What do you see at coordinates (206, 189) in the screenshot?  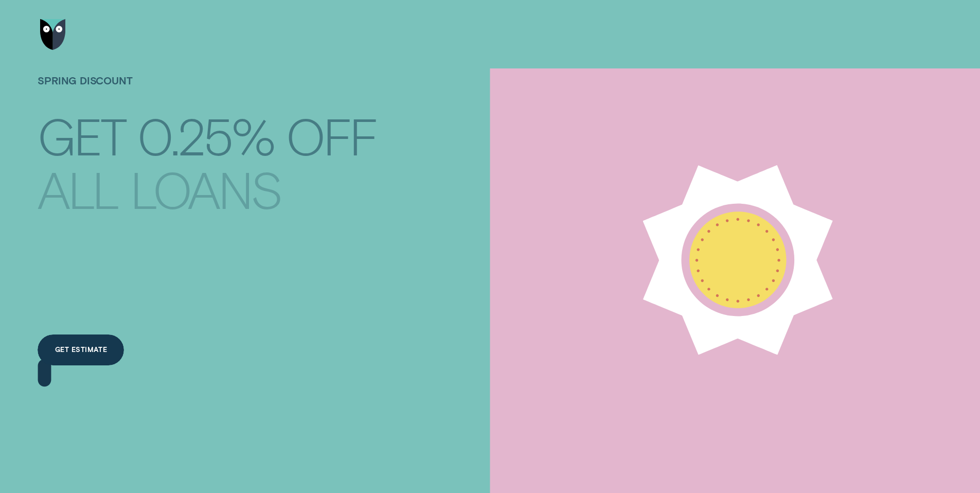 I see `div: loans` at bounding box center [206, 189].